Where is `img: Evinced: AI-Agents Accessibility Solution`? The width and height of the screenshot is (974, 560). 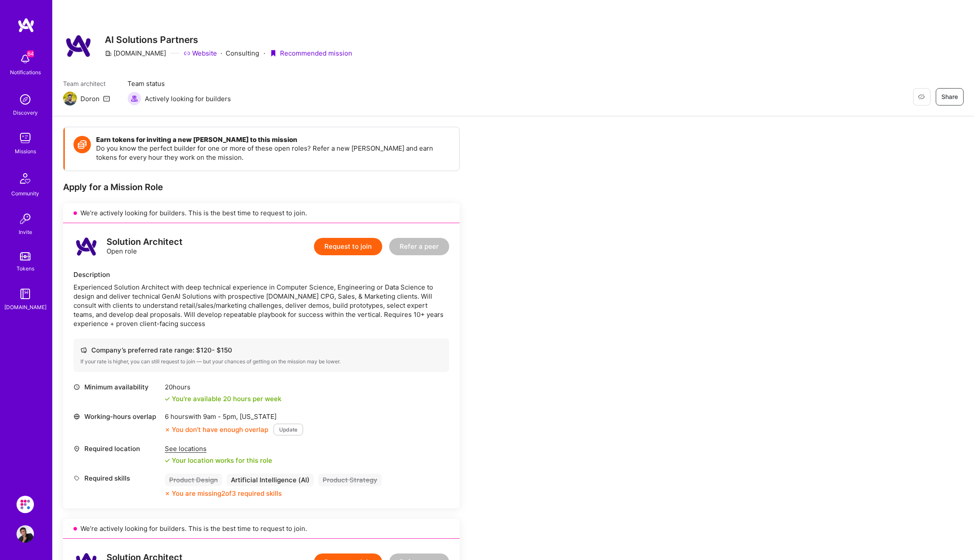
img: Evinced: AI-Agents Accessibility Solution is located at coordinates (25, 505).